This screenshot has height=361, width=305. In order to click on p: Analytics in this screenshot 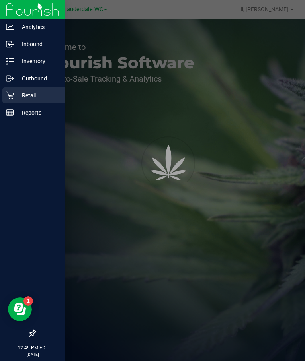, I will do `click(38, 27)`.